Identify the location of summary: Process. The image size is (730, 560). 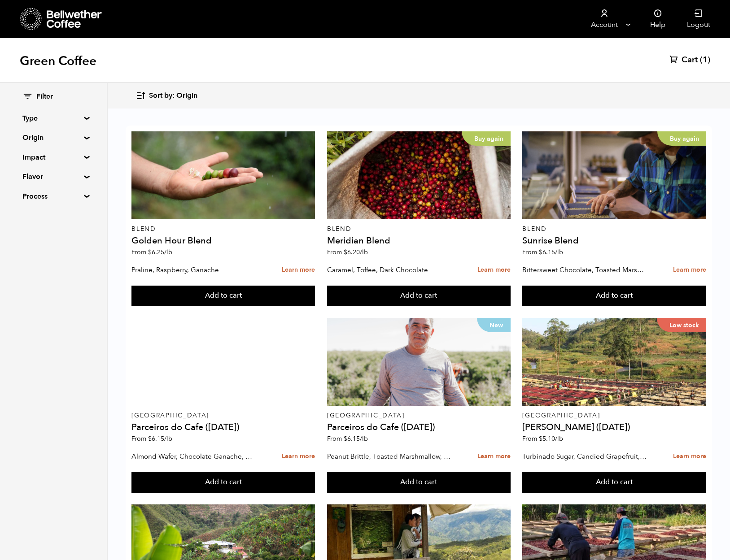
(53, 196).